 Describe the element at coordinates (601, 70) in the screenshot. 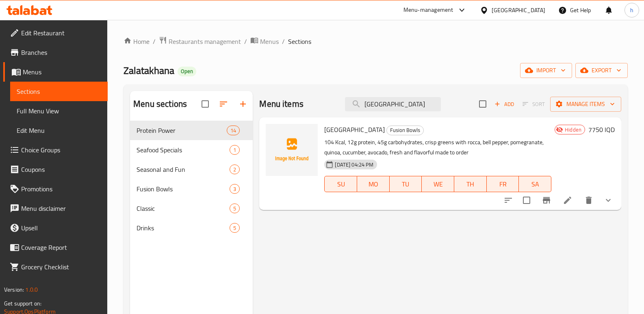

I see `span: export` at that location.